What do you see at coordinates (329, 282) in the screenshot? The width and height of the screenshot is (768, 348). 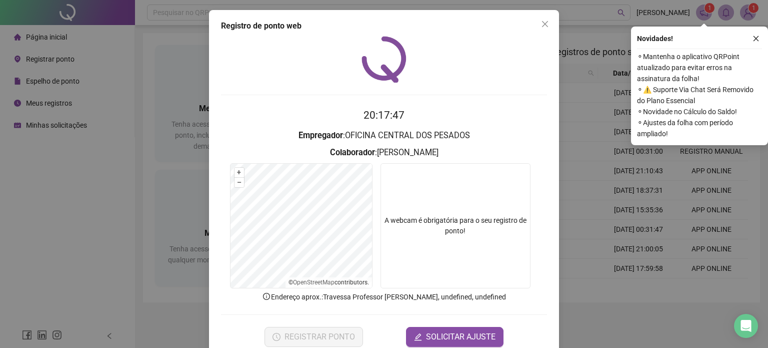 I see `li: © contributors.` at bounding box center [329, 282].